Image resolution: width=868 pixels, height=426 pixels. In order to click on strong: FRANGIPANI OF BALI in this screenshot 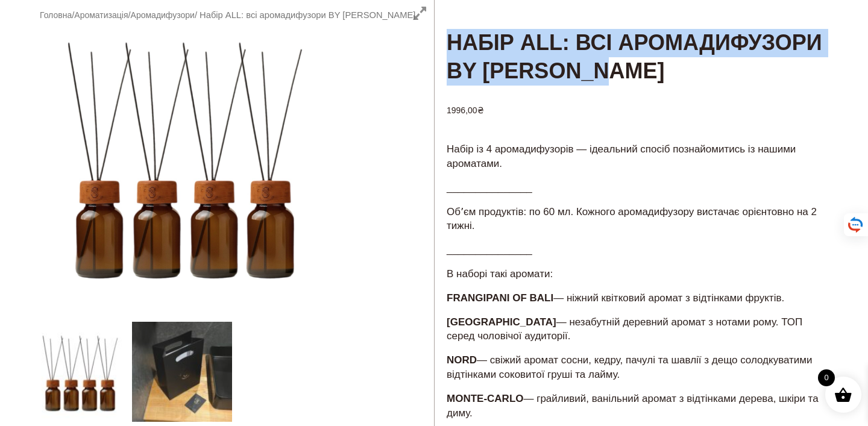, I will do `click(500, 298)`.